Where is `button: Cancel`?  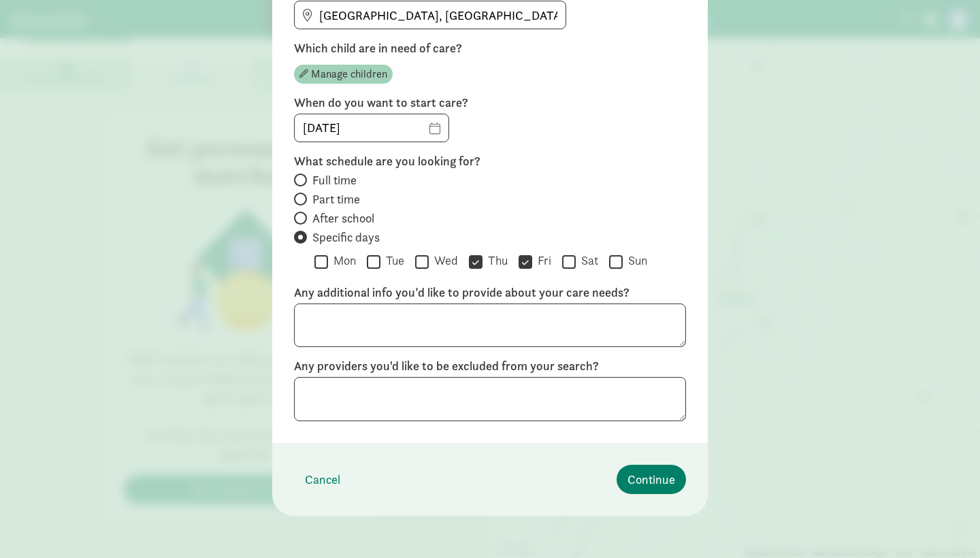
button: Cancel is located at coordinates (322, 479).